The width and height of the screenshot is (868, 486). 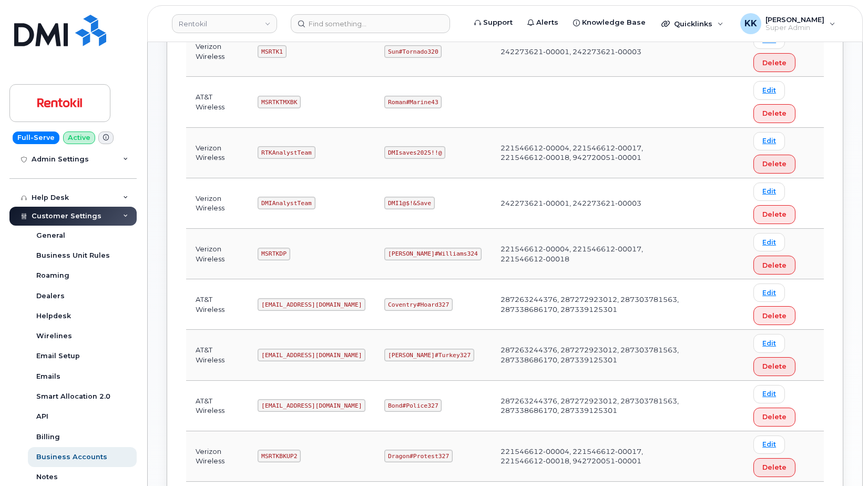 What do you see at coordinates (795, 28) in the screenshot?
I see `span: Super Admin` at bounding box center [795, 28].